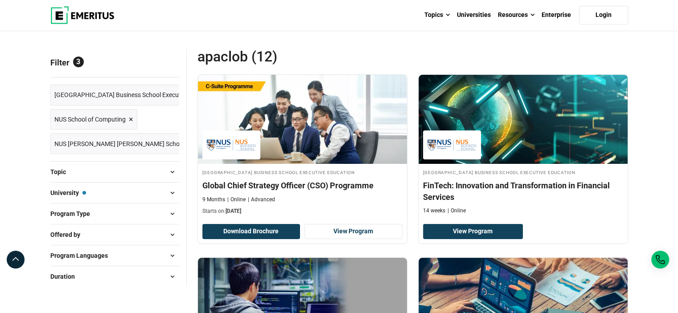  I want to click on span: Offered by, so click(69, 235).